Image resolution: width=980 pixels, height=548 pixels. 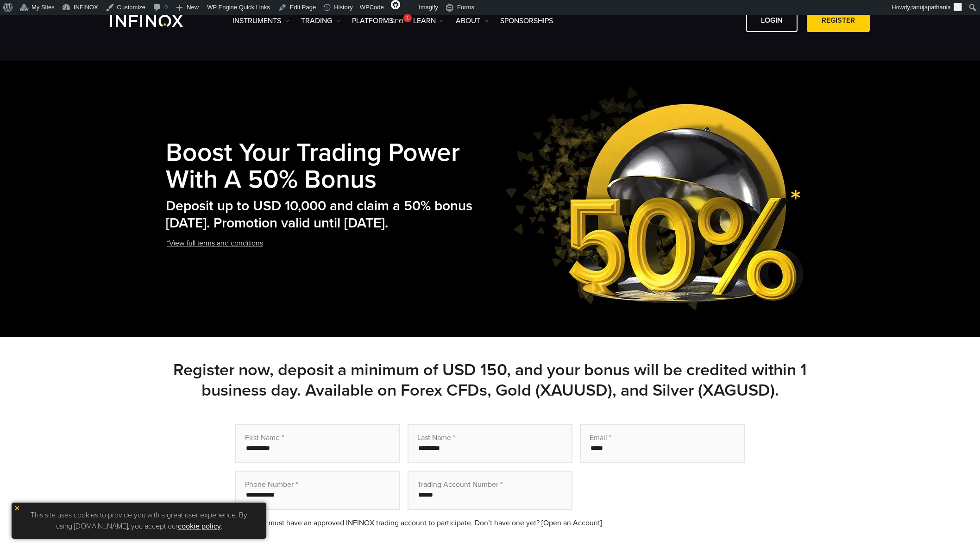 I want to click on a: LOGIN, so click(x=771, y=21).